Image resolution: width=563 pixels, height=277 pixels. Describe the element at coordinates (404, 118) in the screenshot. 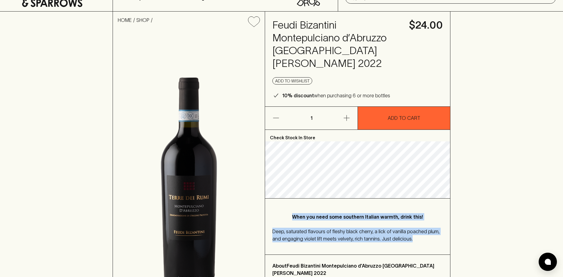

I see `p: ADD TO CART` at that location.